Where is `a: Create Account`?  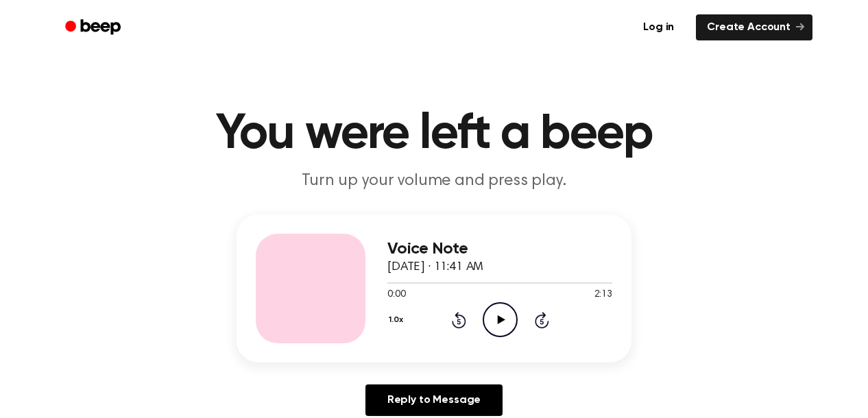
a: Create Account is located at coordinates (754, 28).